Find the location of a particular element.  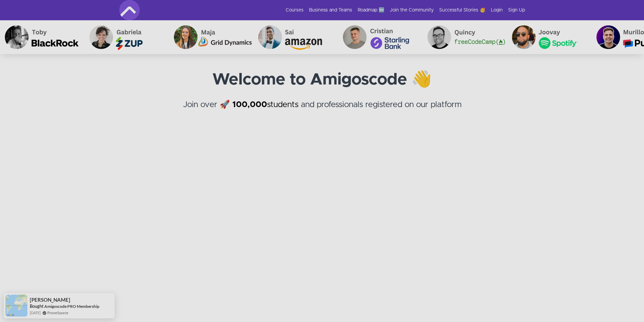

a: Join the Community is located at coordinates (412, 10).